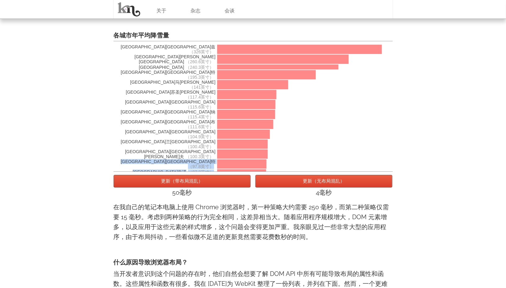 The height and width of the screenshot is (288, 506). Describe the element at coordinates (200, 137) in the screenshot. I see `font: （104.9英寸）` at that location.